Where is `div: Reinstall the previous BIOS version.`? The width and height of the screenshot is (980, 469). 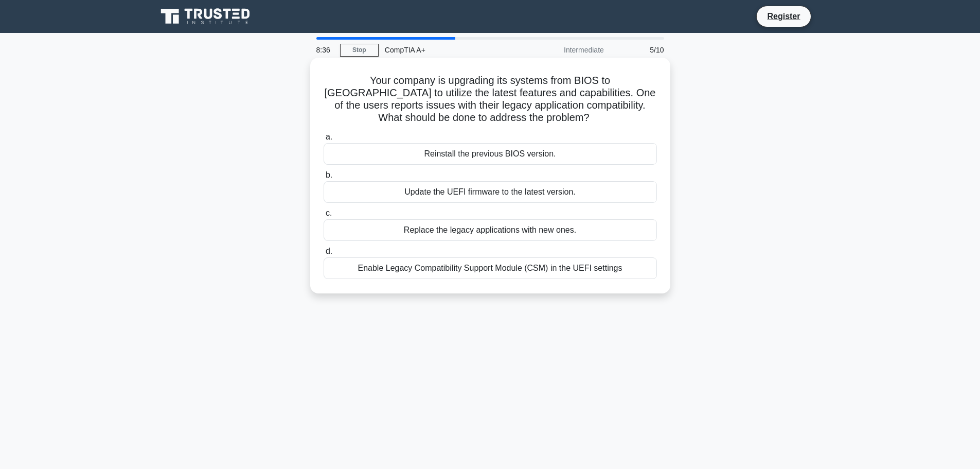 div: Reinstall the previous BIOS version. is located at coordinates (490, 154).